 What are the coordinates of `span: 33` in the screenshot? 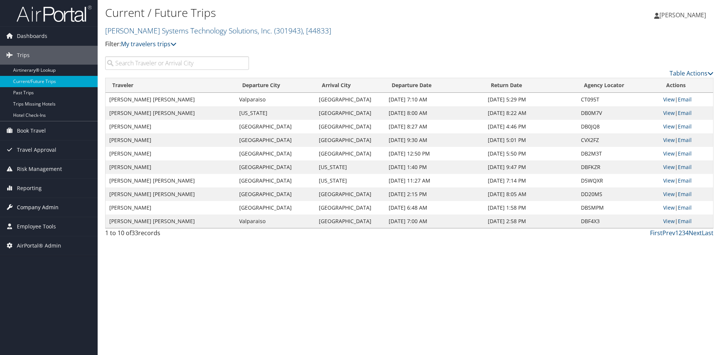 It's located at (135, 233).